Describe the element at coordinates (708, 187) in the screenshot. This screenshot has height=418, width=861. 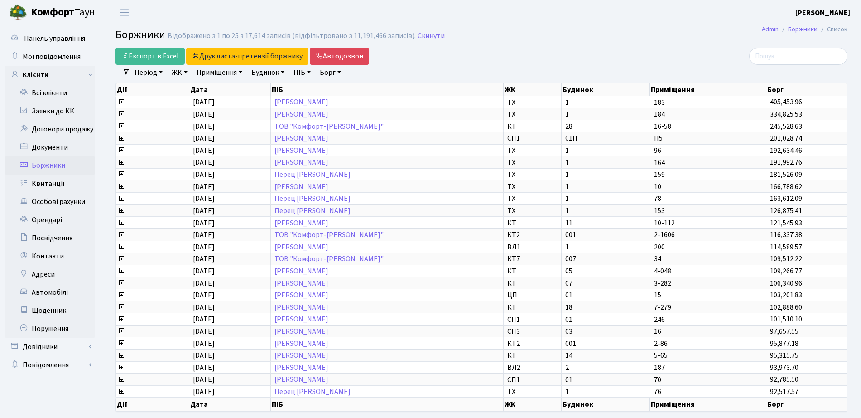
I see `span: 10` at that location.